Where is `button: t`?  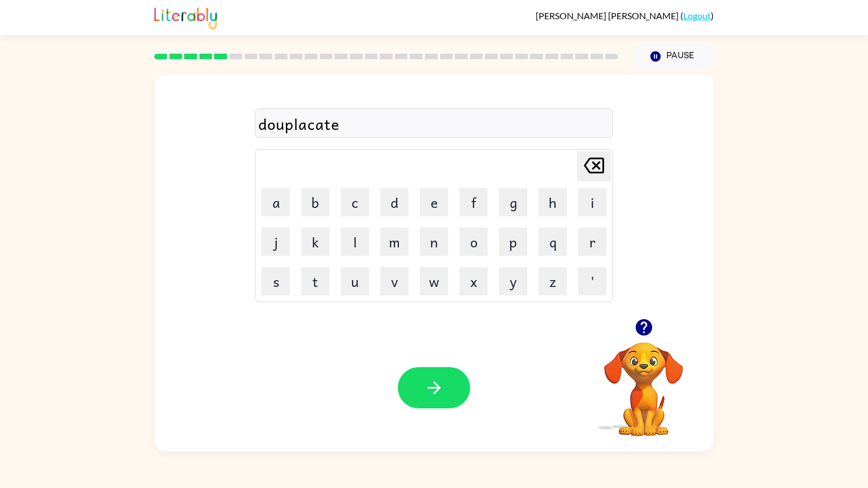
button: t is located at coordinates (315, 282).